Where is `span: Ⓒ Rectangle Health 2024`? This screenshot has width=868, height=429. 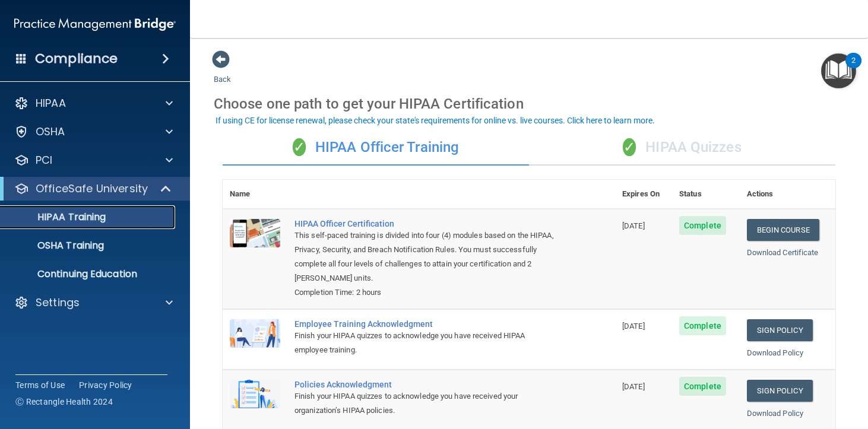 span: Ⓒ Rectangle Health 2024 is located at coordinates (64, 402).